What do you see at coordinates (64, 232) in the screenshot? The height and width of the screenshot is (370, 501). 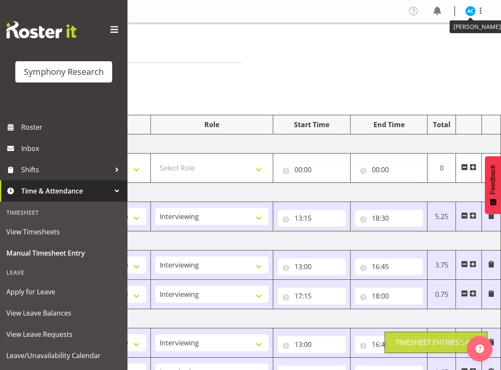 I see `span: View Timesheets` at bounding box center [64, 232].